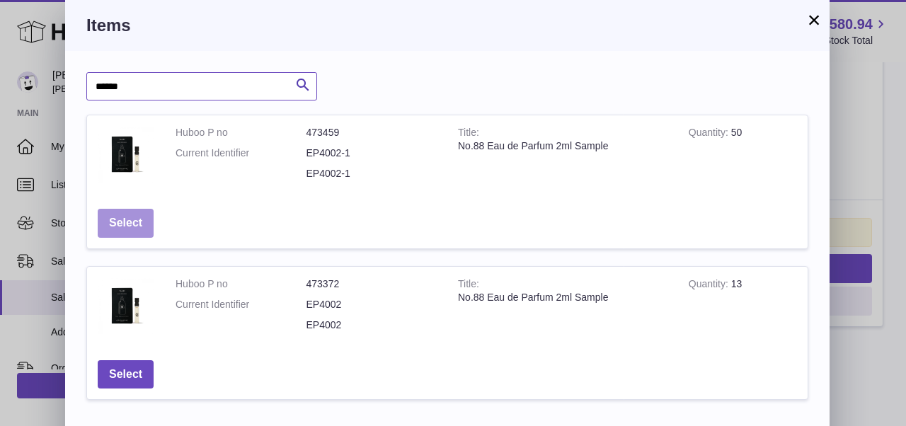 The width and height of the screenshot is (906, 426). Describe the element at coordinates (742, 156) in the screenshot. I see `td: 50` at that location.